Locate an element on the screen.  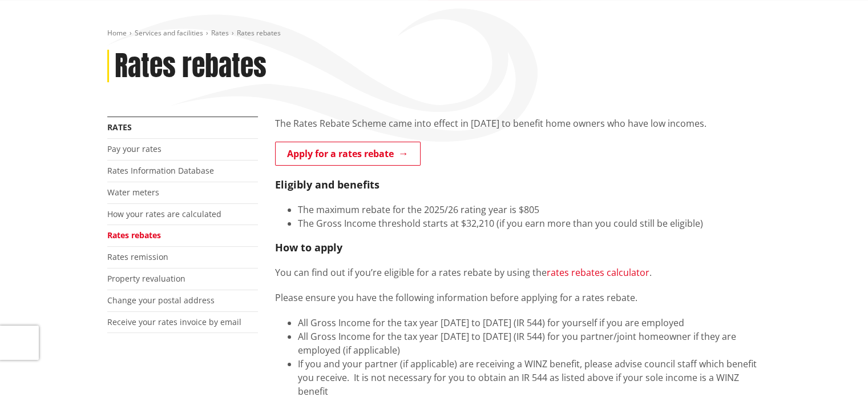
a: Pay your rates is located at coordinates (134, 149).